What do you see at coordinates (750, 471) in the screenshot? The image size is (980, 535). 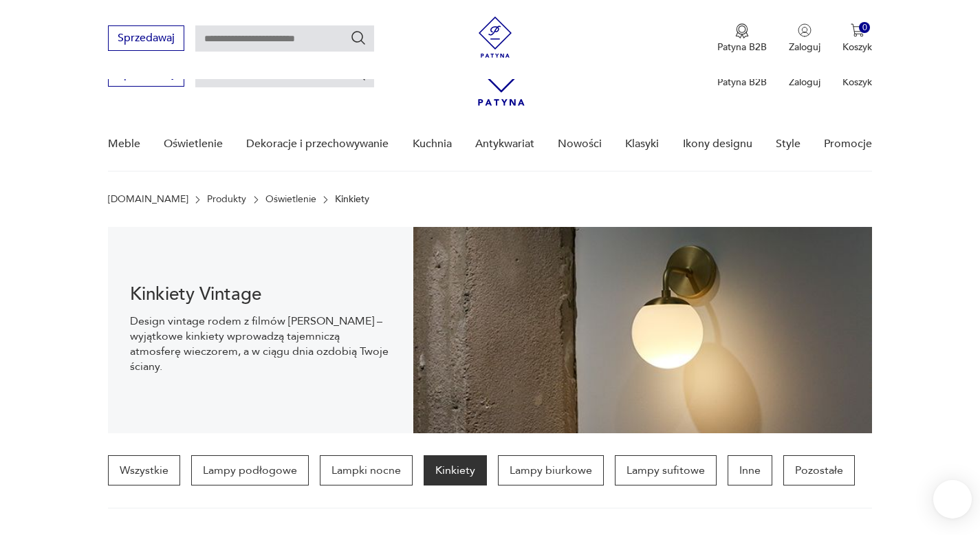 I see `a: Inne` at bounding box center [750, 471].